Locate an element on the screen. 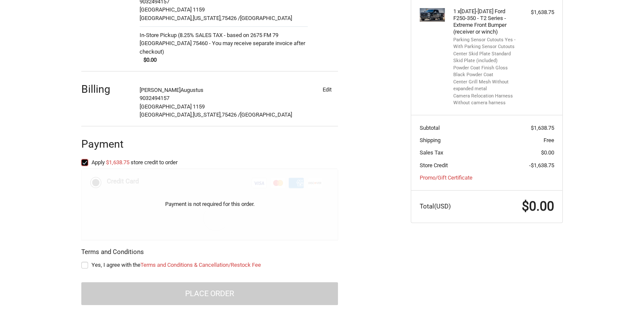 This screenshot has width=644, height=314. legend: Terms and Conditions is located at coordinates (112, 254).